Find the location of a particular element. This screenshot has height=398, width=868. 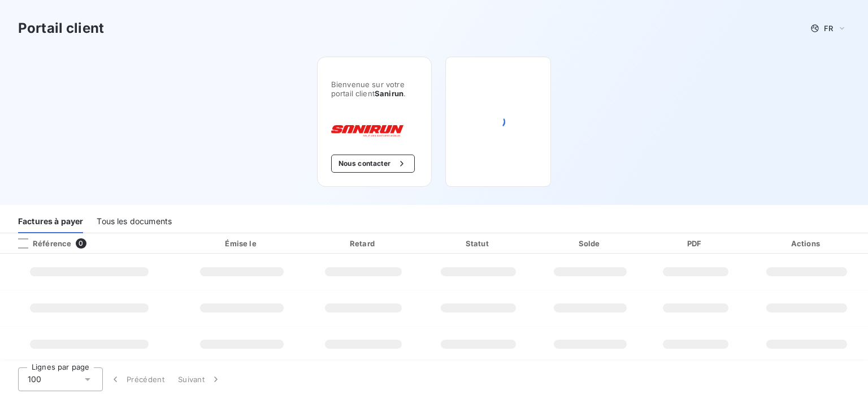

div: Tous les documents is located at coordinates (134, 221).